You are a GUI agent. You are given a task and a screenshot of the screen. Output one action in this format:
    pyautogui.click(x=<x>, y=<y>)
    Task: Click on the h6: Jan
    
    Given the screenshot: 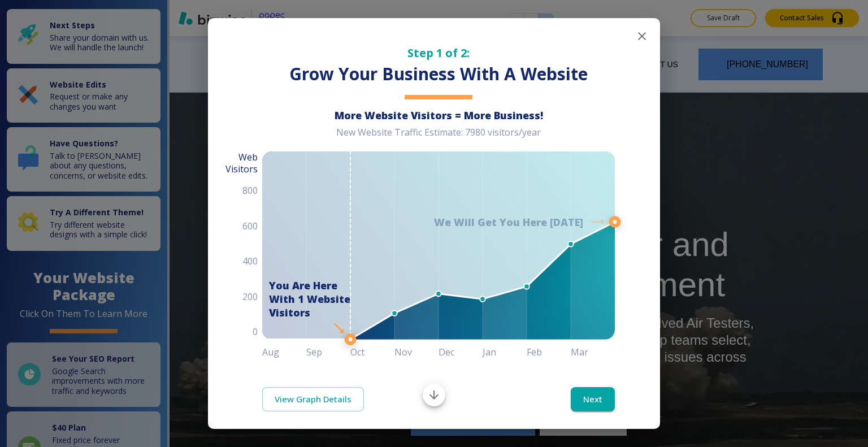 What is the action you would take?
    pyautogui.click(x=505, y=353)
    